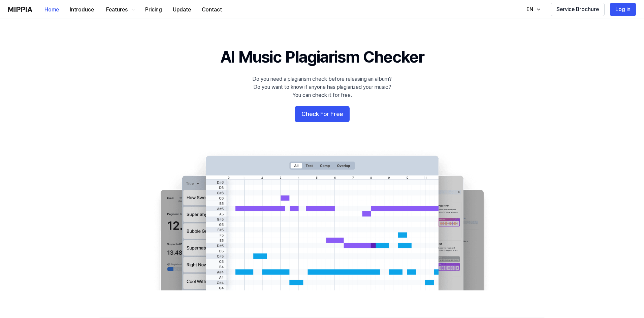  What do you see at coordinates (154, 10) in the screenshot?
I see `a: Pricing` at bounding box center [154, 10].